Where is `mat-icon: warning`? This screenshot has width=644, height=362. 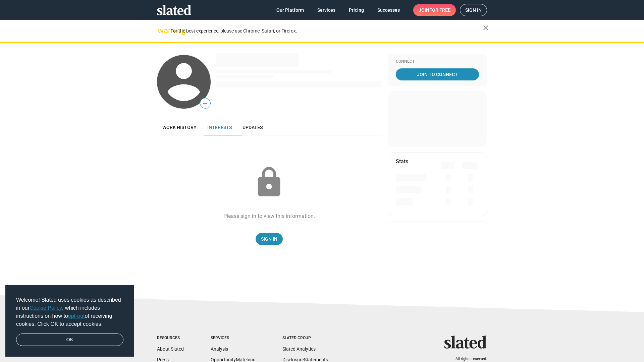
mat-icon: warning is located at coordinates (161, 30).